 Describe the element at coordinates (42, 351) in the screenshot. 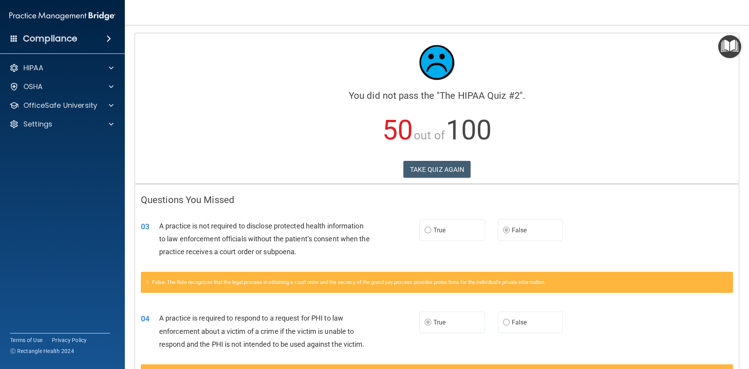

I see `span: Ⓒ Rectangle Health 2024` at that location.